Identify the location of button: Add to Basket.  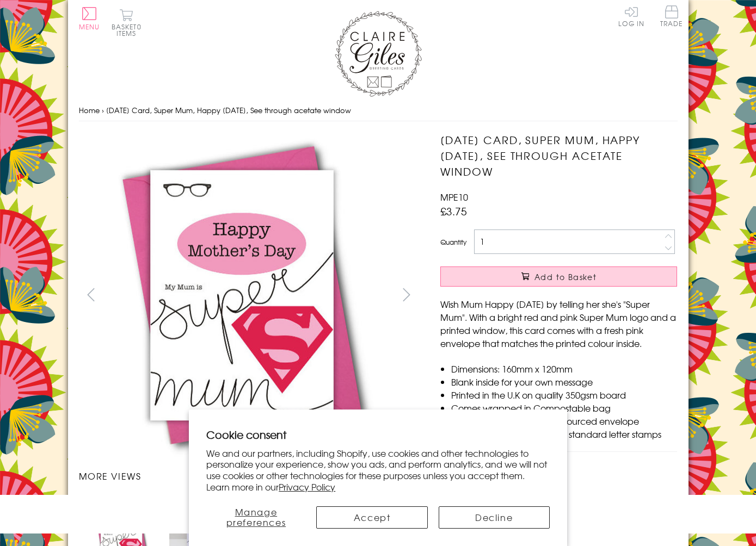
(558, 276).